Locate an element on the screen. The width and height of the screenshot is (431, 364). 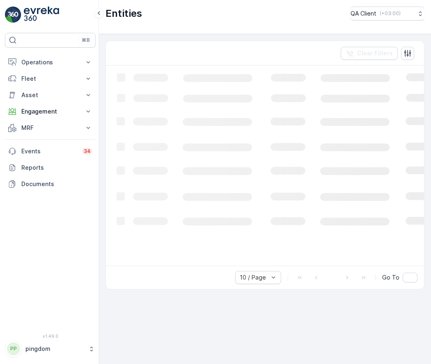
a: Reports is located at coordinates (50, 168).